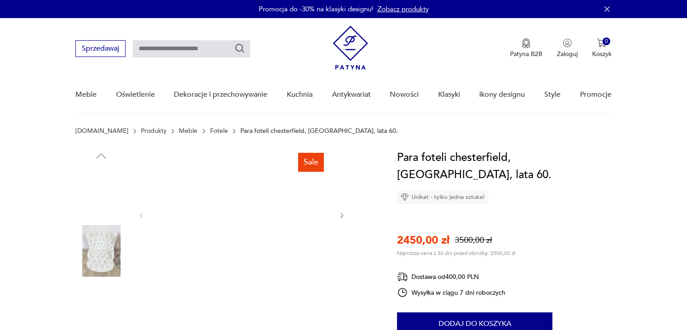  I want to click on div: Unikat - tylko jedna sztuka!, so click(443, 197).